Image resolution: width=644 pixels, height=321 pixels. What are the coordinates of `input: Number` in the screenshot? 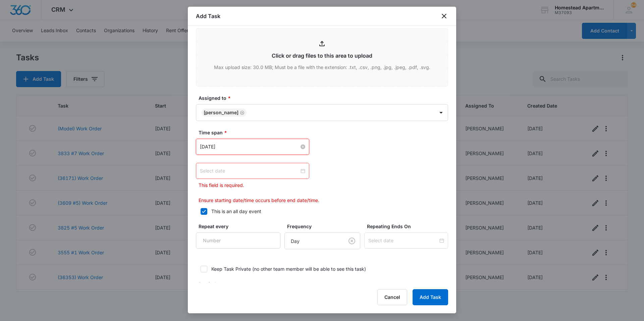 It's located at (238, 241).